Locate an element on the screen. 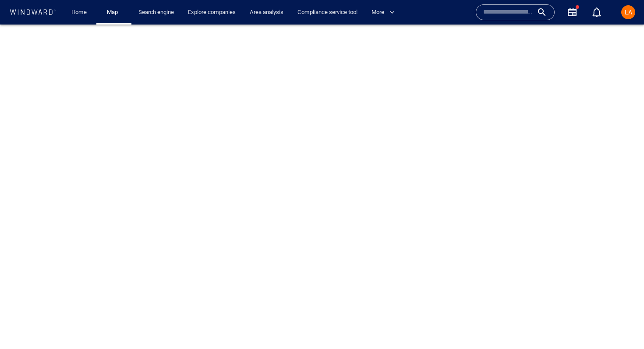 The image size is (644, 349). a: Search engine is located at coordinates (156, 12).